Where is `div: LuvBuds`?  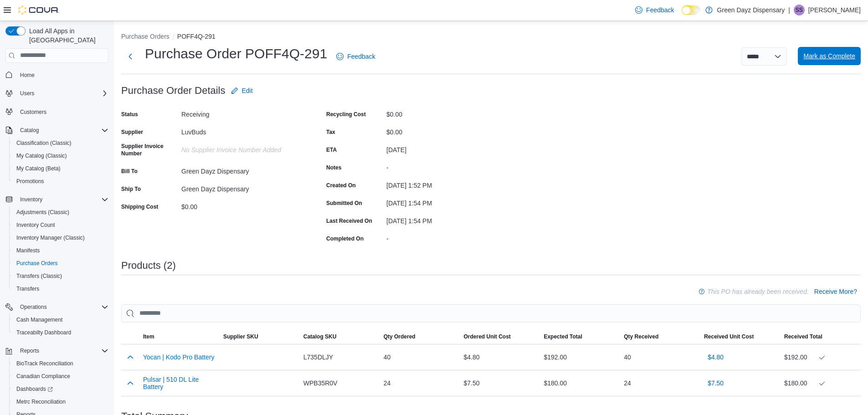
div: LuvBuds is located at coordinates (242, 130).